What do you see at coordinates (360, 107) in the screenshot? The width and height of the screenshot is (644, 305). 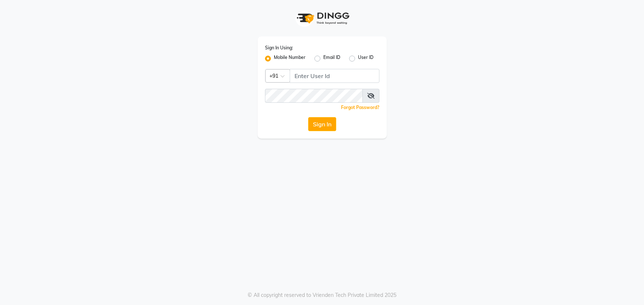 I see `a: Forgot Password?` at bounding box center [360, 107].